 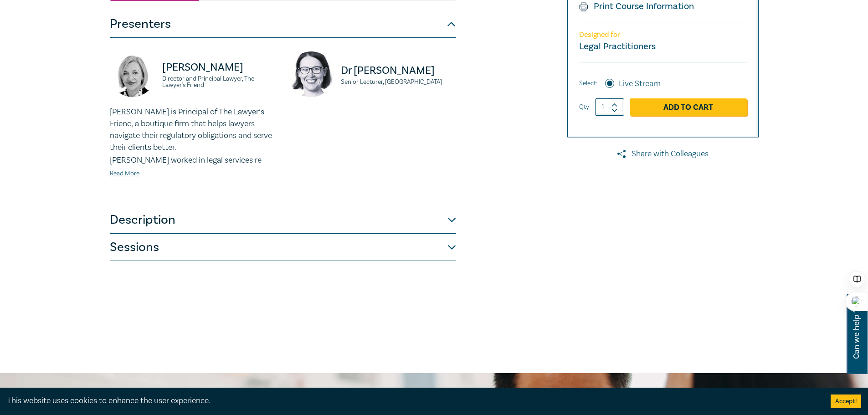 I want to click on span: Select:, so click(x=588, y=83).